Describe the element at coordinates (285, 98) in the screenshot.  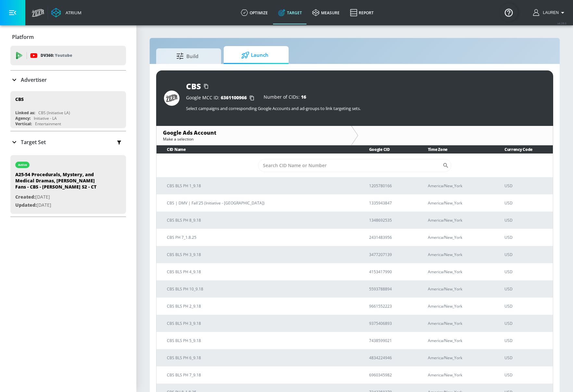
I see `div: Number of CIDs:` at that location.